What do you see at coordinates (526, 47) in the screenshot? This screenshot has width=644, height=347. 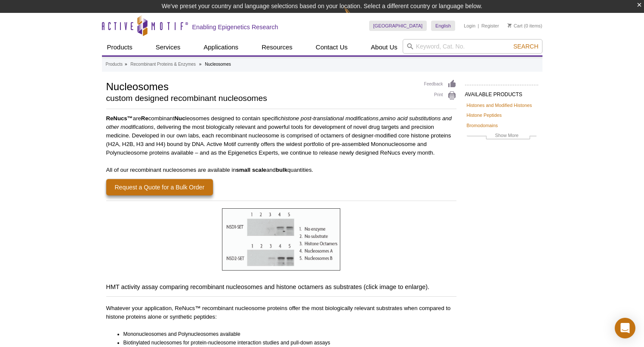 I see `span: Search` at bounding box center [526, 47].